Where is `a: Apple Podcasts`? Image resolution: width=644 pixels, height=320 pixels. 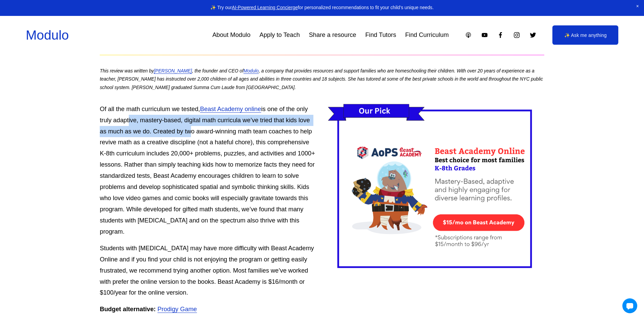
a: Apple Podcasts is located at coordinates (469, 35).